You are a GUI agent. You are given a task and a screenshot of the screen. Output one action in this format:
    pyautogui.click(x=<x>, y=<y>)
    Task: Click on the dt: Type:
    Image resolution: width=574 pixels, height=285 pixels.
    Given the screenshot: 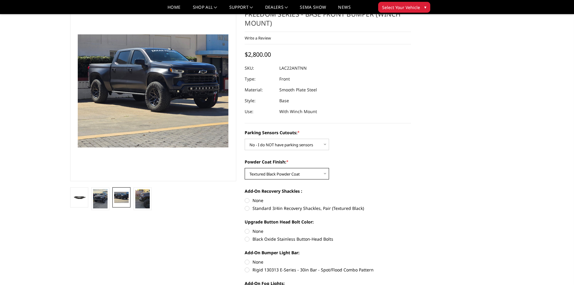 What is the action you would take?
    pyautogui.click(x=260, y=79)
    